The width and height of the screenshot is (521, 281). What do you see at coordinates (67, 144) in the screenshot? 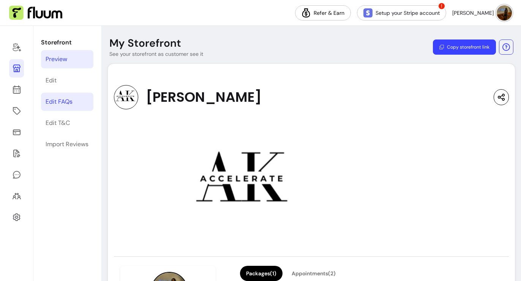
I see `div: Import Reviews` at bounding box center [67, 144].